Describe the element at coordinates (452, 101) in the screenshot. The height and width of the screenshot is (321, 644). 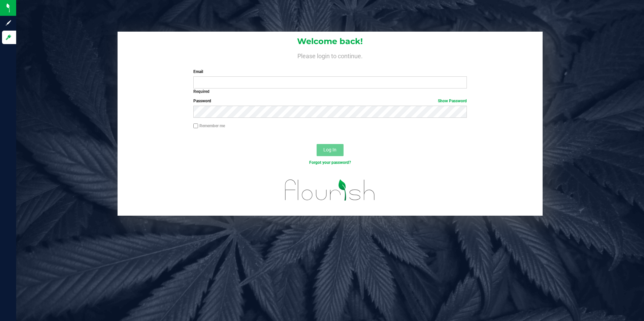
I see `a: Show Password` at that location.